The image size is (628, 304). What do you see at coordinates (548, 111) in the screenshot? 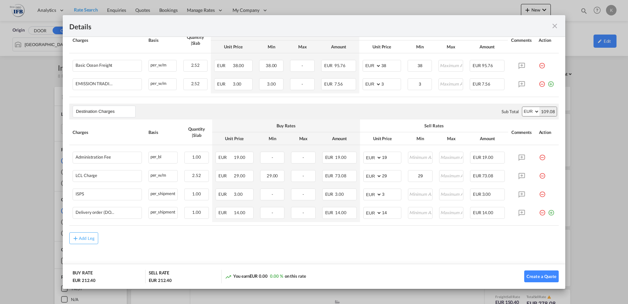
I see `div: 109.08` at bounding box center [548, 111].